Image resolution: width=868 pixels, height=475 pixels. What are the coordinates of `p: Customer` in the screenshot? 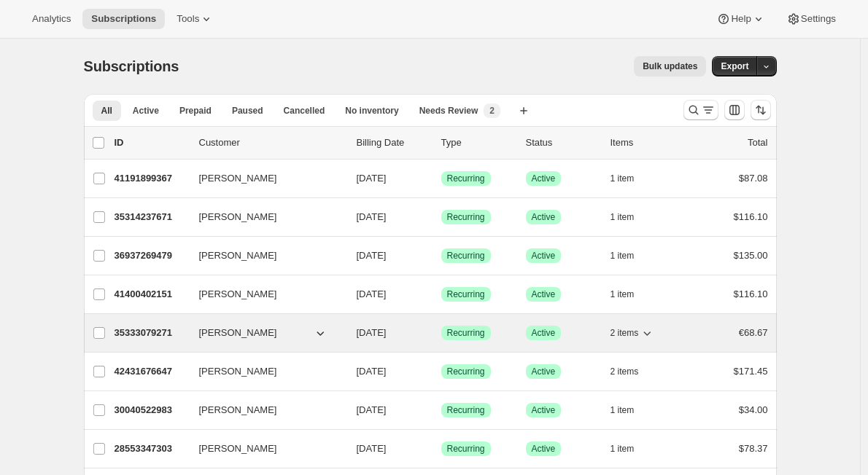 It's located at (272, 143).